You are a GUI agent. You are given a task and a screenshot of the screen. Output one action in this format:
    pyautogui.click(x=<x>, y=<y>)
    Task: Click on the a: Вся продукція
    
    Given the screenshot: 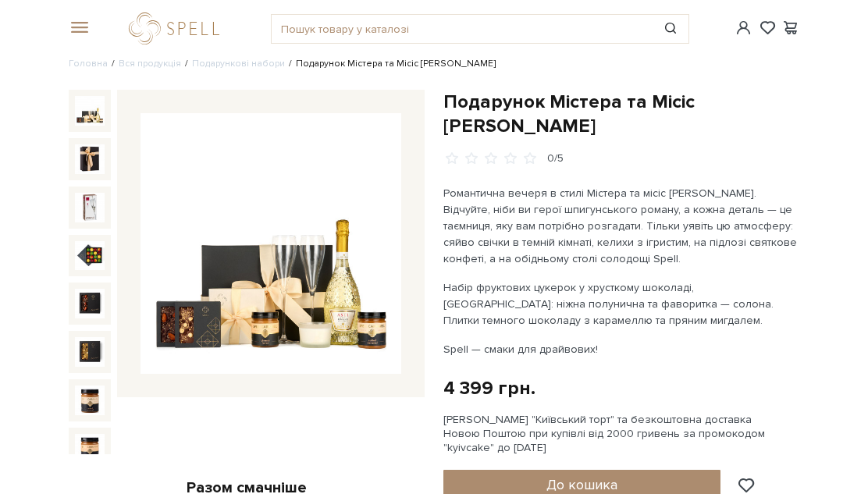 What is the action you would take?
    pyautogui.click(x=150, y=63)
    